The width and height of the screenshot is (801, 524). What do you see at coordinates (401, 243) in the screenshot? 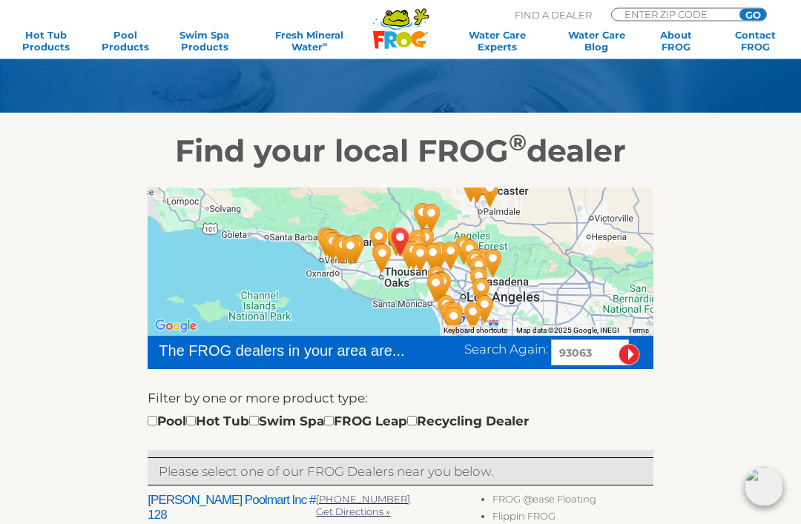
I see `div: SANTA SUSANA, CA 93063` at bounding box center [401, 243].